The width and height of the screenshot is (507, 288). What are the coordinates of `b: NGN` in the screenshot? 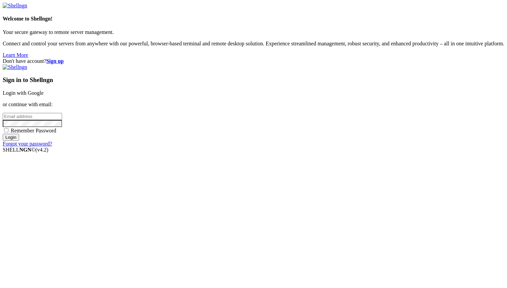 It's located at (26, 149).